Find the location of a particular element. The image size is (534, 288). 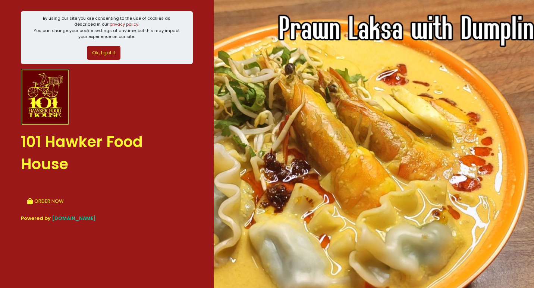

button: Ok, I got it is located at coordinates (104, 53).